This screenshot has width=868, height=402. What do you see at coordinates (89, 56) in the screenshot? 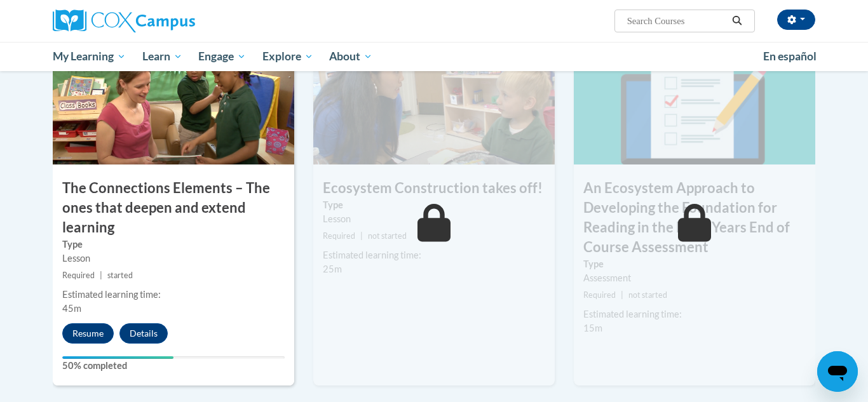
I see `span: My Learning` at bounding box center [89, 56].